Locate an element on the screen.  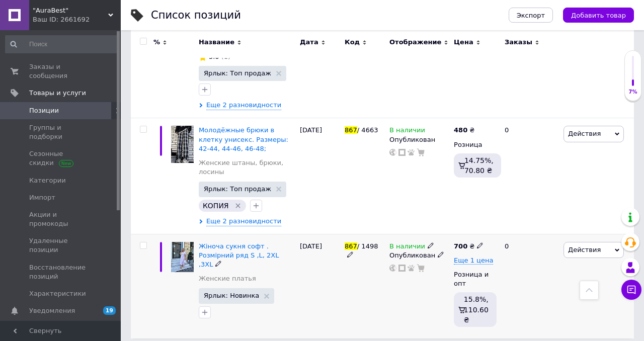
div: Ваш ID: 2661692 is located at coordinates (77, 20).